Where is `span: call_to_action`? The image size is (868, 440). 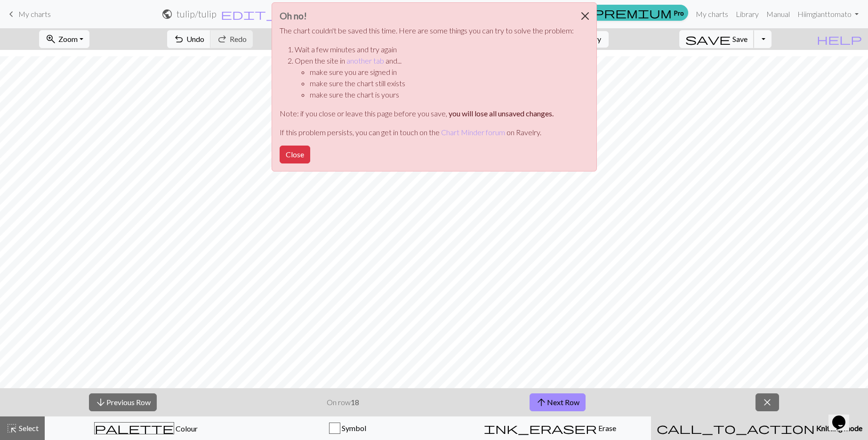
span: call_to_action is located at coordinates (736, 428).